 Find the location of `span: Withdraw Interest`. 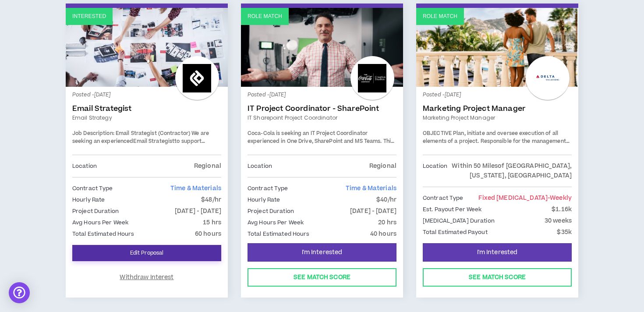

span: Withdraw Interest is located at coordinates (146, 278).